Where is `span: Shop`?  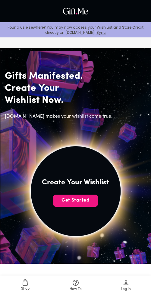 span: Shop is located at coordinates (25, 289).